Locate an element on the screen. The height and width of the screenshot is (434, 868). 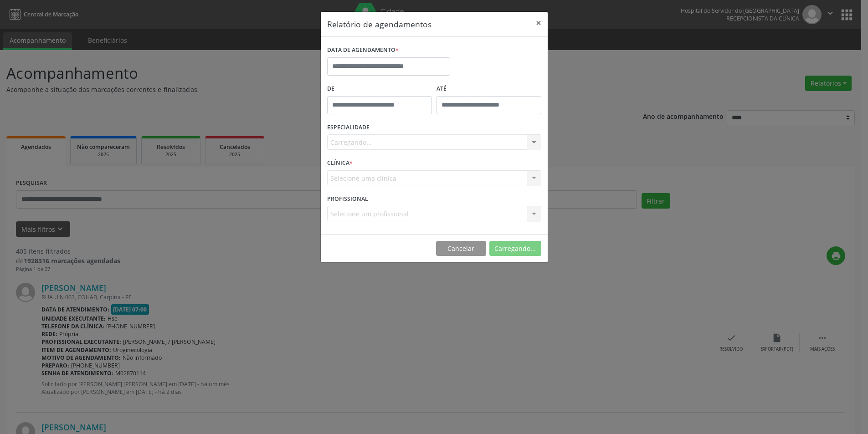
button: Close is located at coordinates (539, 23).